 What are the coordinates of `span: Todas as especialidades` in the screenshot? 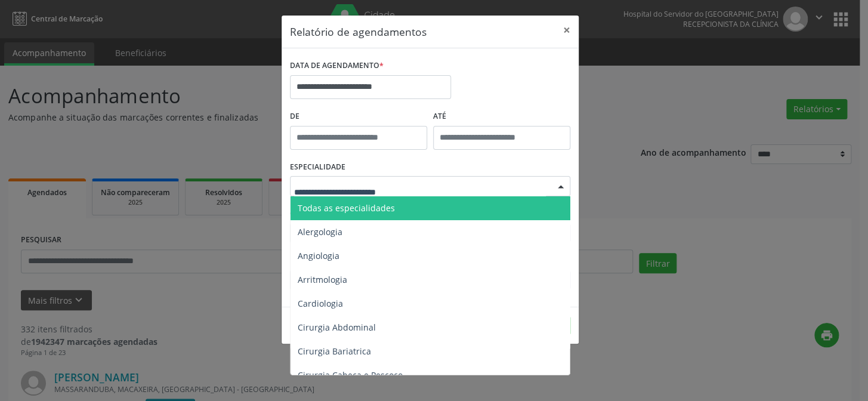 It's located at (346, 208).